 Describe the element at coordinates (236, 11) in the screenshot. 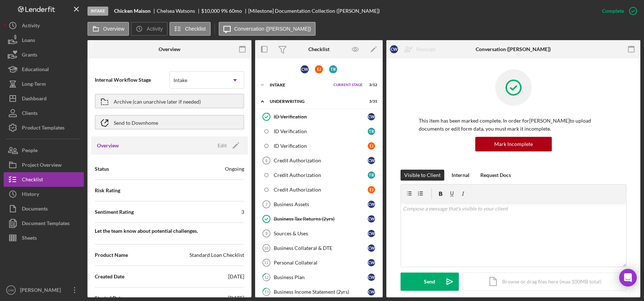

I see `div: 60 mo` at that location.